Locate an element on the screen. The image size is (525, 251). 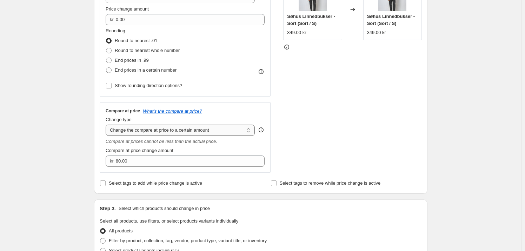
span: Rounding is located at coordinates (115, 31).